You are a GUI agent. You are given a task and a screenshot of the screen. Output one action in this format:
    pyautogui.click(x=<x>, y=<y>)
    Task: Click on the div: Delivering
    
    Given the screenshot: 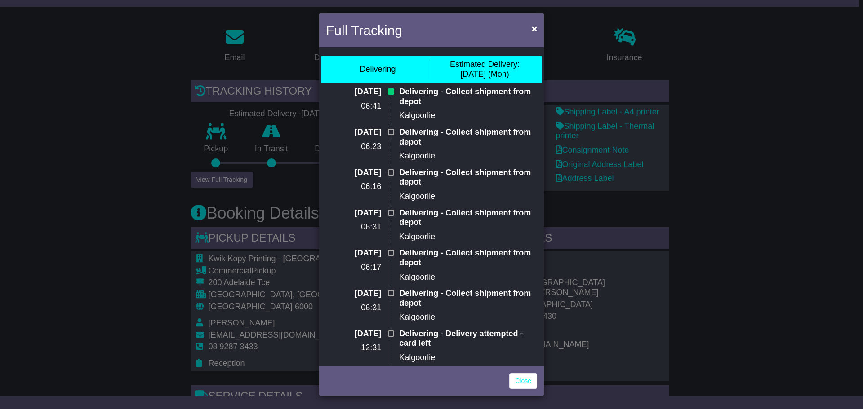 What is the action you would take?
    pyautogui.click(x=377, y=70)
    